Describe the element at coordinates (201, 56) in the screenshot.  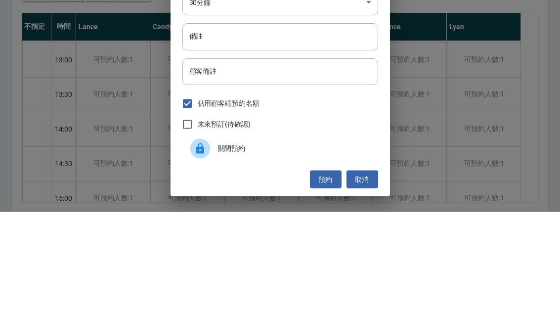
I see `label: 顧客姓名` at that location.